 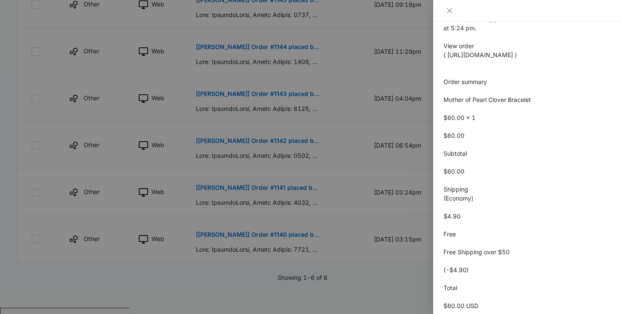 I want to click on span: Mother of Pearl Clover Bracelet, so click(x=487, y=99).